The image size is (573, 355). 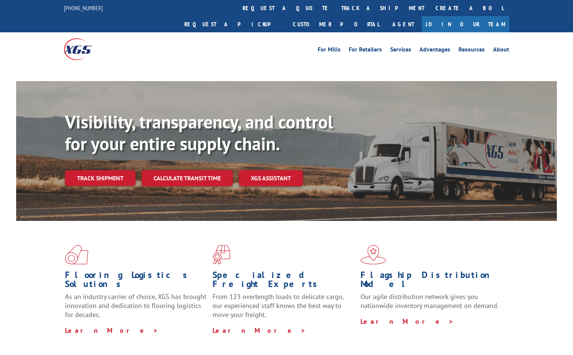 I want to click on span: As an industry carrier of choice, XGS has brought innovation and dedication to flooring logistics..., so click(x=136, y=305).